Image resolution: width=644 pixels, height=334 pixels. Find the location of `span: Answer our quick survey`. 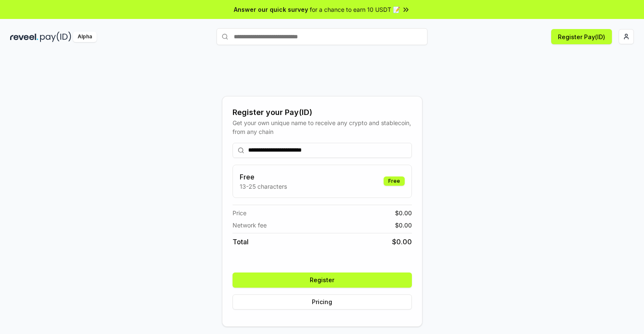

span: Answer our quick survey is located at coordinates (271, 9).